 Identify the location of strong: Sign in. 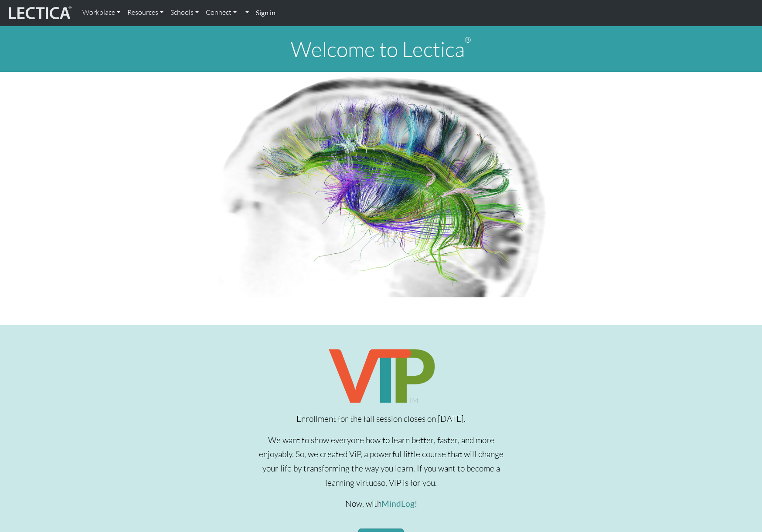
(266, 12).